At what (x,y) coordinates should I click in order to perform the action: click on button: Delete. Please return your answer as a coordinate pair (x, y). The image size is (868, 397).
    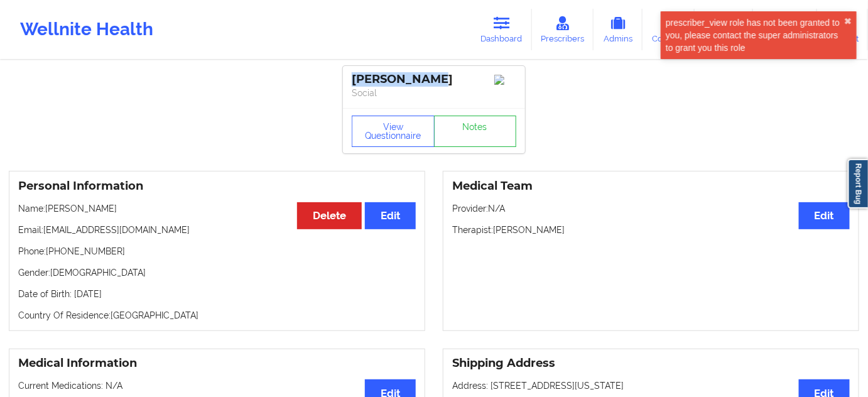
    Looking at the image, I should click on (329, 215).